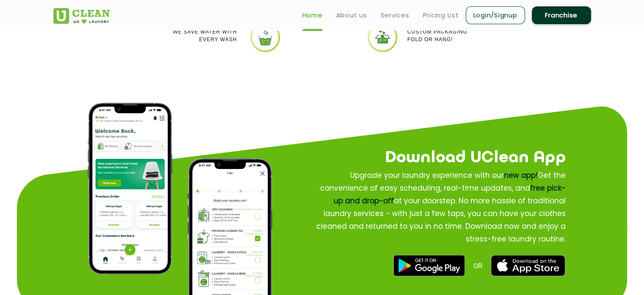  Describe the element at coordinates (437, 35) in the screenshot. I see `p: Custom packaging Fold or Hang!` at that location.